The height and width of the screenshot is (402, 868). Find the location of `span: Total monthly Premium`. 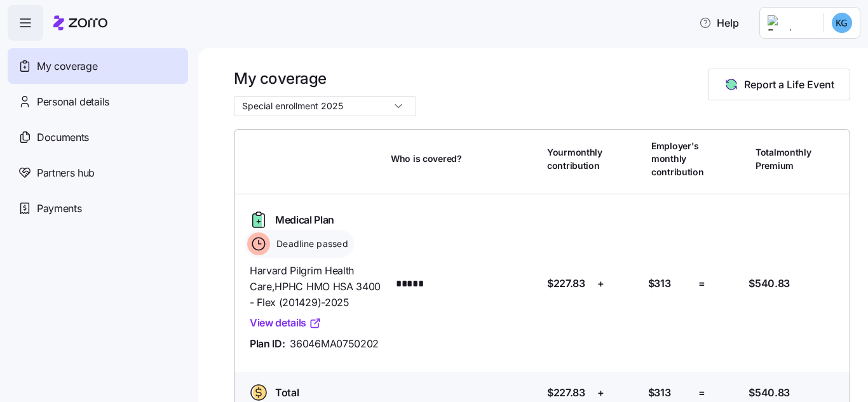

span: Total monthly Premium is located at coordinates (783, 159).